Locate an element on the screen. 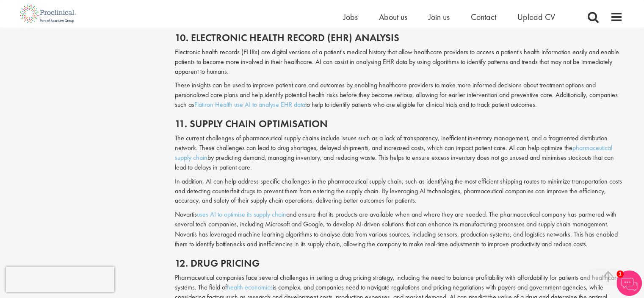 This screenshot has width=644, height=298. a: Jobs is located at coordinates (350, 17).